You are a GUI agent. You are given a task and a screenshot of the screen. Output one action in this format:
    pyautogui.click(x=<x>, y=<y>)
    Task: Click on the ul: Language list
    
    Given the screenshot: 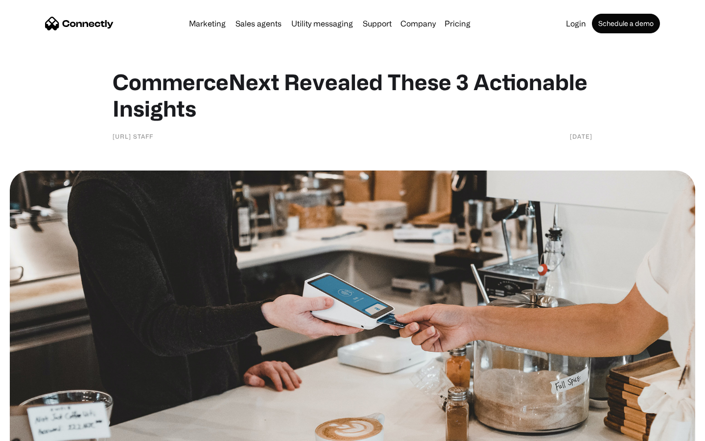 What is the action you would take?
    pyautogui.click(x=39, y=430)
    